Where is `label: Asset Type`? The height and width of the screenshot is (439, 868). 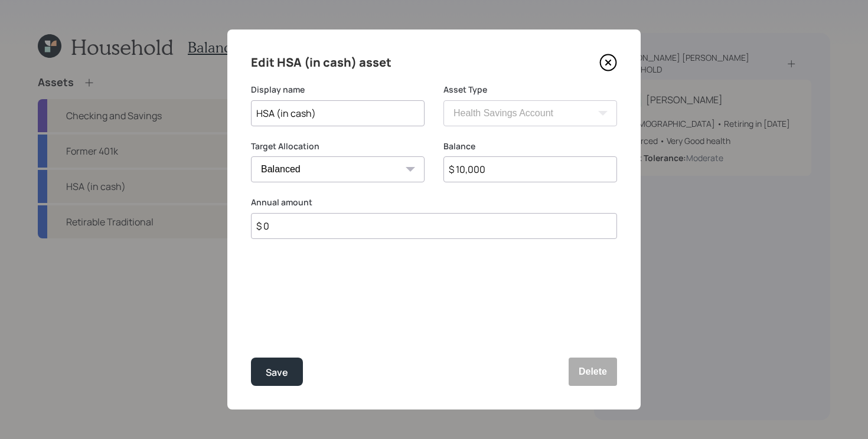
label: Asset Type is located at coordinates (531, 90).